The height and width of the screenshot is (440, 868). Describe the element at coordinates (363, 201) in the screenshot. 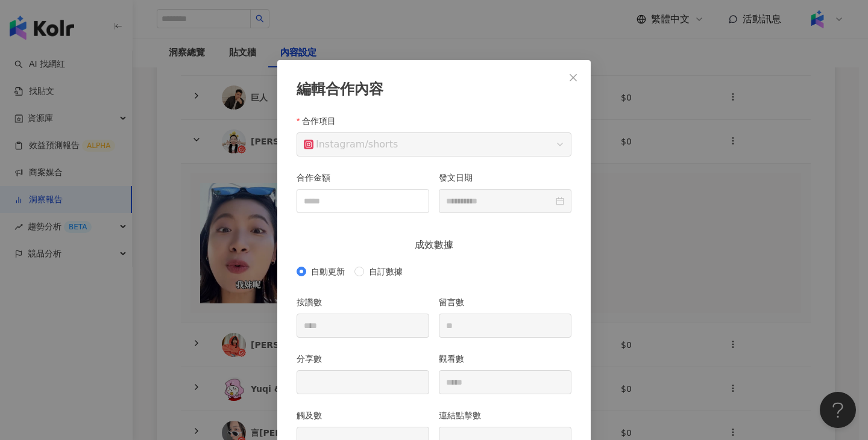

I see `input: 合作金額` at that location.